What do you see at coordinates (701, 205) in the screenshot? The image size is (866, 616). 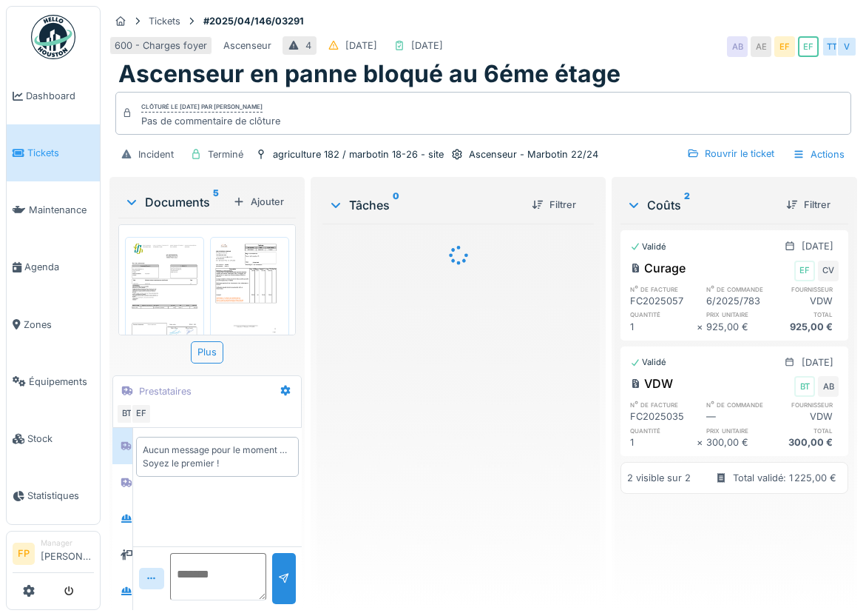 I see `div: Coûts` at bounding box center [701, 205].